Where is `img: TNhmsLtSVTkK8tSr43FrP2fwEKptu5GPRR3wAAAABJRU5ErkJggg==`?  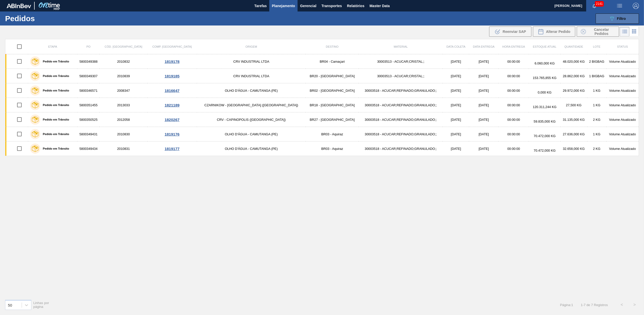
img: TNhmsLtSVTkK8tSr43FrP2fwEKptu5GPRR3wAAAABJRU5ErkJggg== is located at coordinates (19, 6).